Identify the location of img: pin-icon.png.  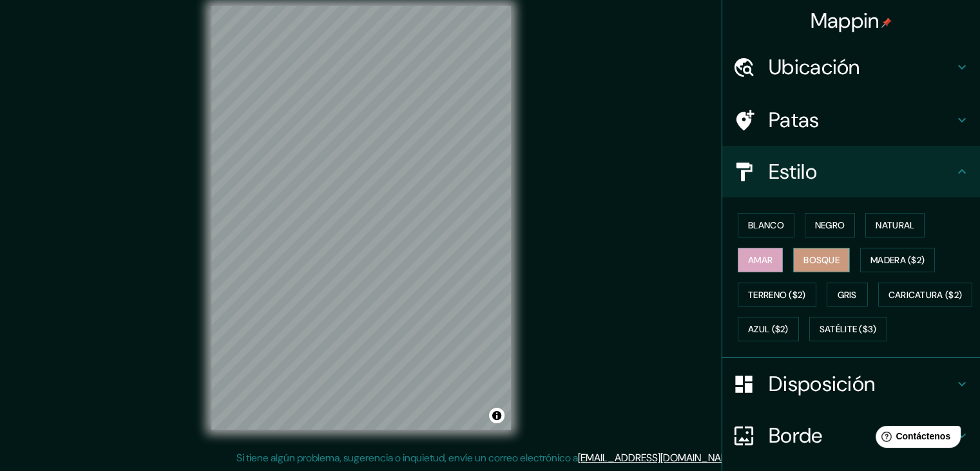
(887, 23).